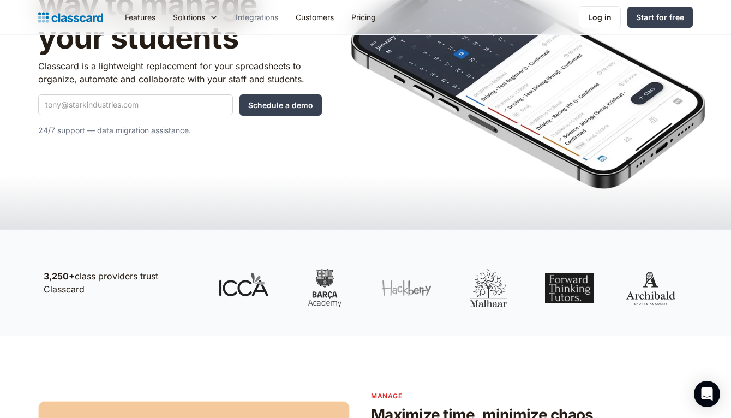  Describe the element at coordinates (660, 17) in the screenshot. I see `a: Start for free` at that location.